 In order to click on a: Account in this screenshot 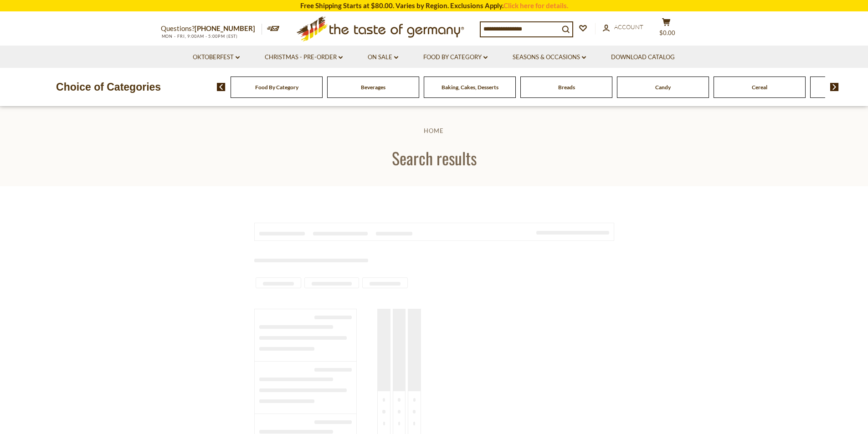, I will do `click(622, 27)`.